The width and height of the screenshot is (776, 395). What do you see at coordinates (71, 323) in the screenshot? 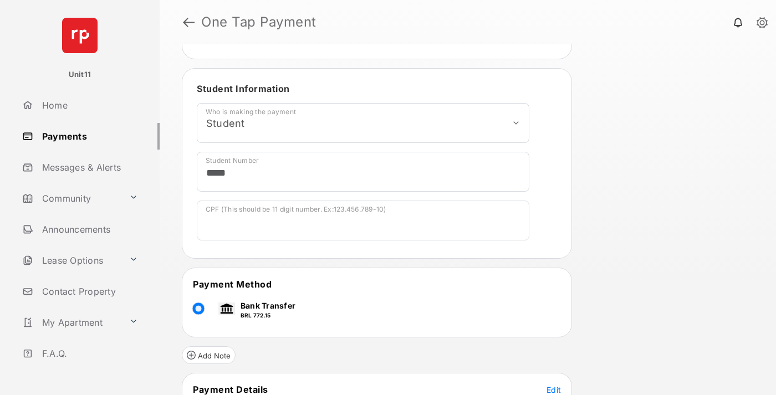
I see `a: My Apartment` at bounding box center [71, 323].